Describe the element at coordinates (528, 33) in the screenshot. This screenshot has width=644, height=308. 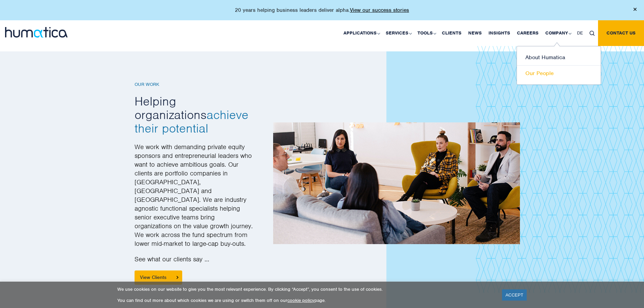
I see `a: Careers` at that location.